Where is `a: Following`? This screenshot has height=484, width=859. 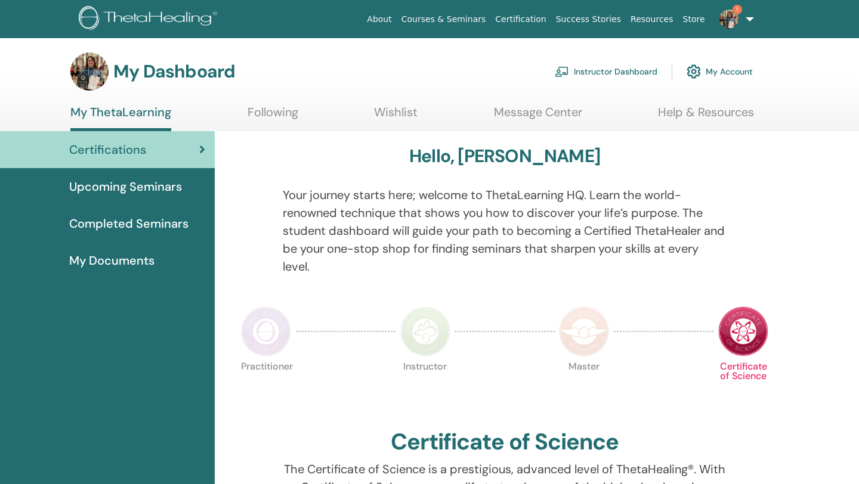
a: Following is located at coordinates (273, 116).